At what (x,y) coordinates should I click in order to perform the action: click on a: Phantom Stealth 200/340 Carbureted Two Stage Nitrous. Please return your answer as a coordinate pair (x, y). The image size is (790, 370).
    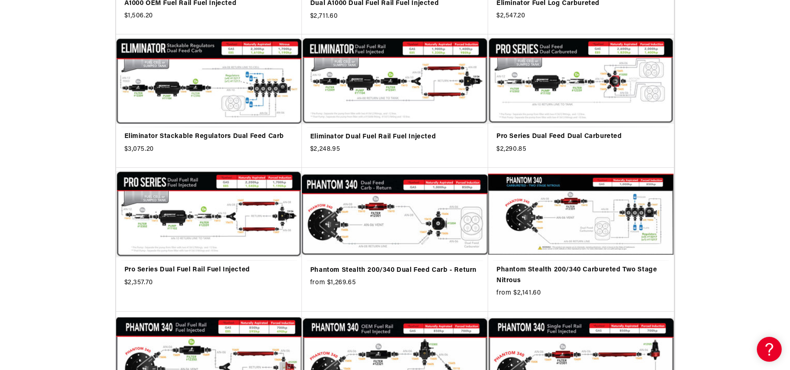
    Looking at the image, I should click on (581, 275).